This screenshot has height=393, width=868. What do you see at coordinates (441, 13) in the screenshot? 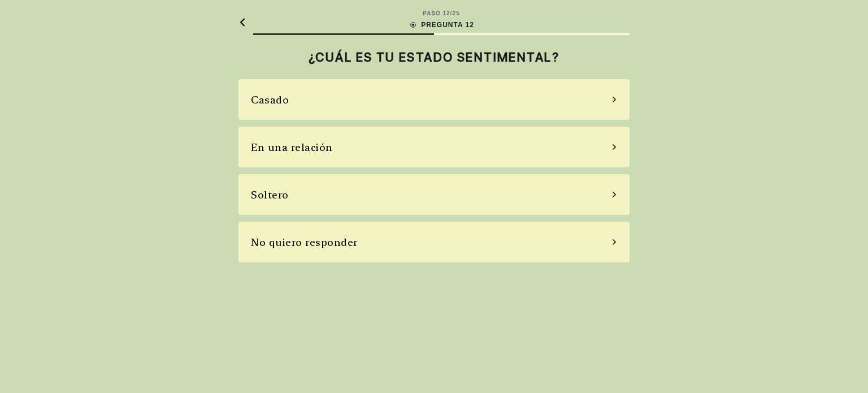
I see `div: PASO 12 / 25` at bounding box center [441, 13].